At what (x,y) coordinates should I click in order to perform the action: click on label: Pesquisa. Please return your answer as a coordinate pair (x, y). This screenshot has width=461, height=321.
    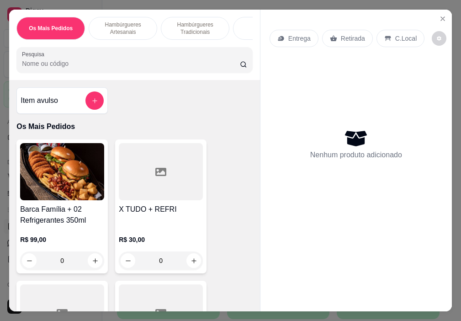
    Looking at the image, I should click on (35, 54).